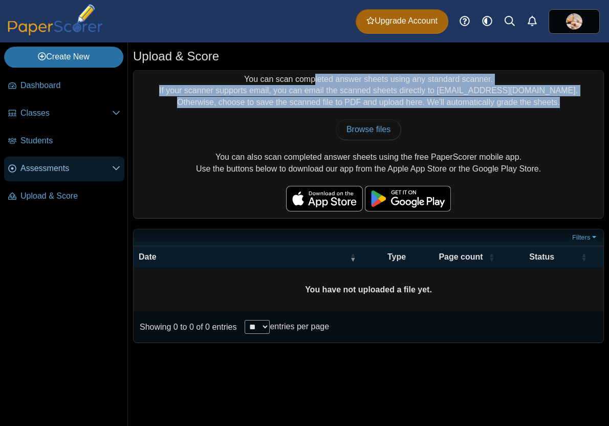  What do you see at coordinates (64, 196) in the screenshot?
I see `a: Upload & Score` at bounding box center [64, 196].